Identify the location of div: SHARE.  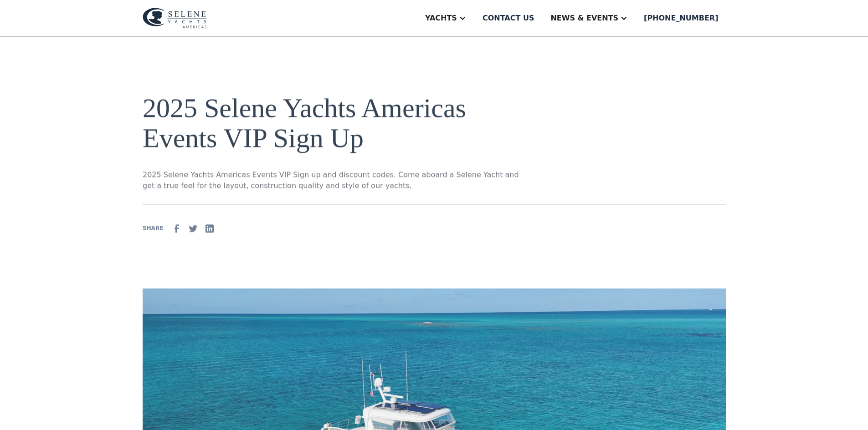
(153, 229).